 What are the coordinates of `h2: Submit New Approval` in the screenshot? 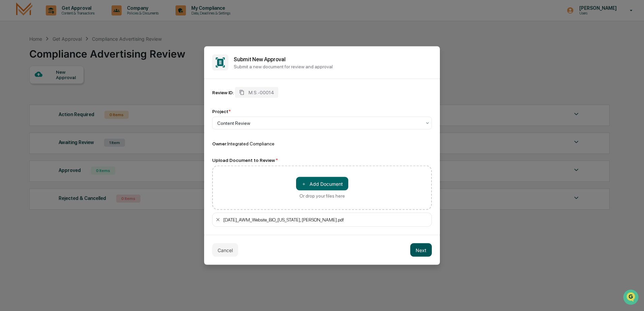 It's located at (333, 59).